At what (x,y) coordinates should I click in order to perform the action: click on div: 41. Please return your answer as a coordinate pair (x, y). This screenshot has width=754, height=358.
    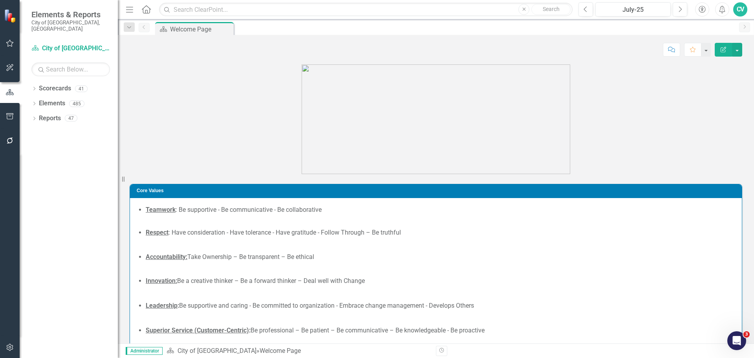
    Looking at the image, I should click on (81, 88).